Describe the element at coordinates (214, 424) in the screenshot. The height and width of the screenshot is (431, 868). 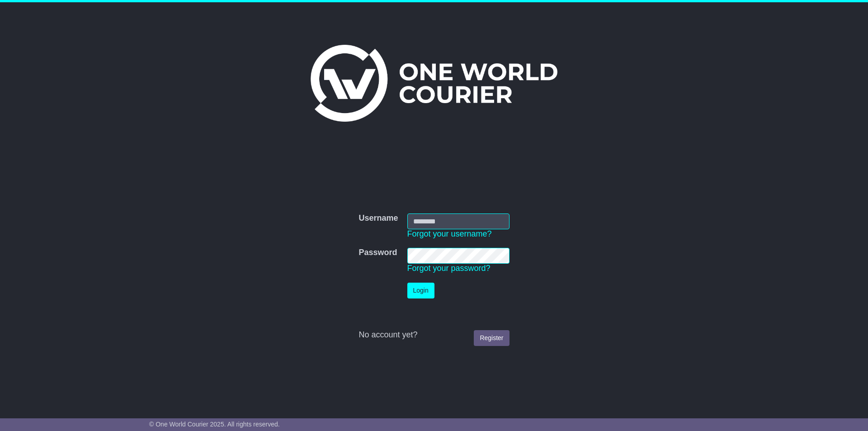
I see `span: © One World Courier 2025. All rights reserved.` at that location.